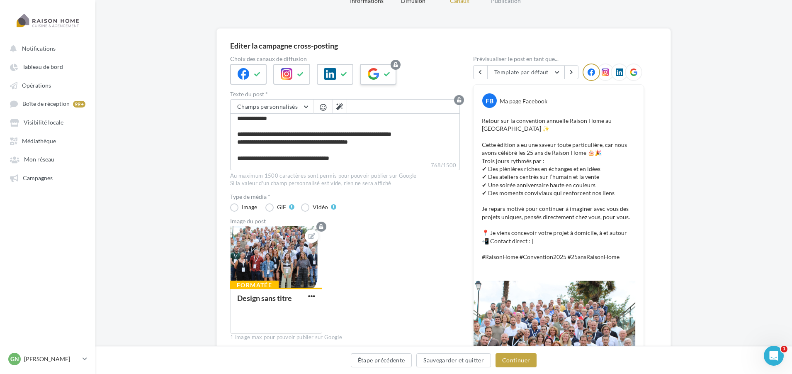  What do you see at coordinates (48, 85) in the screenshot?
I see `a: Opérations` at bounding box center [48, 85].